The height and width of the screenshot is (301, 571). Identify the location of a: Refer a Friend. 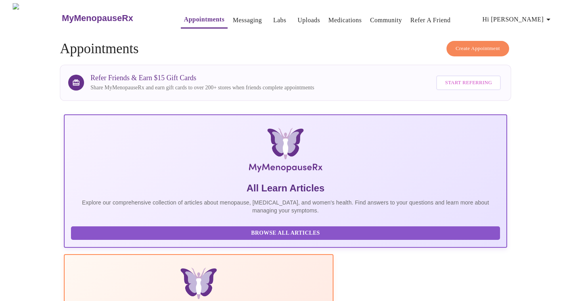
(431, 20).